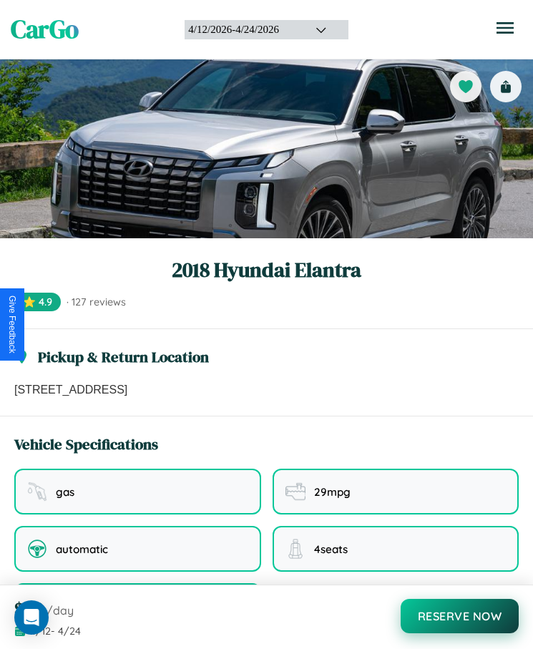  Describe the element at coordinates (86, 444) in the screenshot. I see `h3: Vehicle Specifications` at that location.